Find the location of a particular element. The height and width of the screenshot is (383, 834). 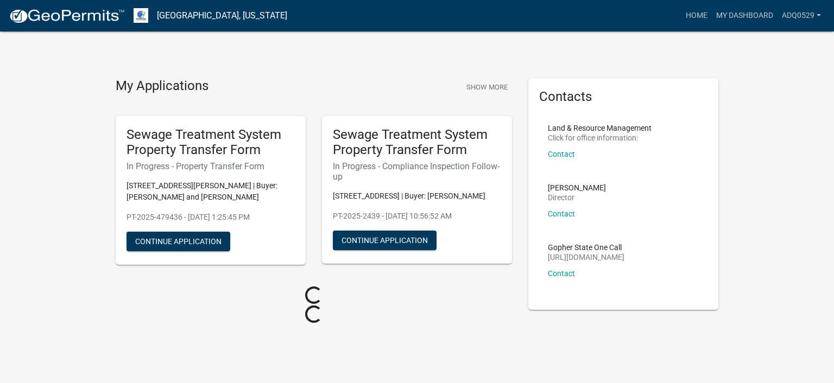

img: Otter Tail County, Minnesota is located at coordinates (141, 15).